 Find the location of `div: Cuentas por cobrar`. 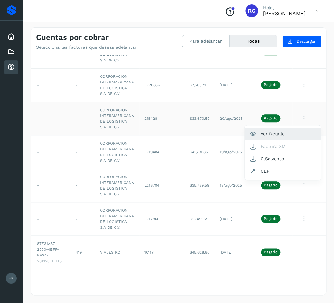

div: Cuentas por cobrar is located at coordinates (11, 67).